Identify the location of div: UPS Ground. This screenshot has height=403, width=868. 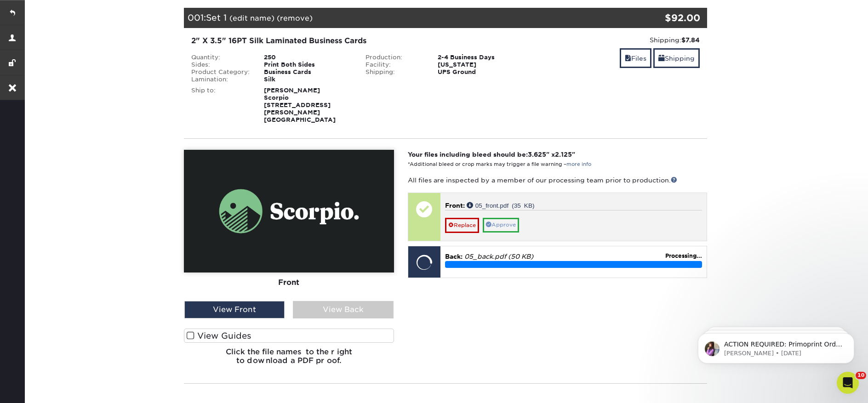
(481, 72).